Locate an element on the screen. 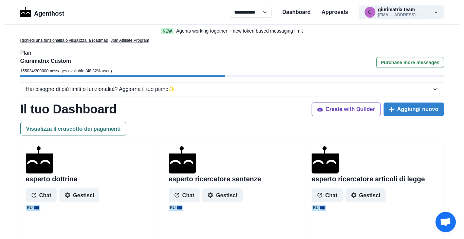 The image size is (464, 239). a: NewAgents working together + new token based messaging limit is located at coordinates (232, 31).